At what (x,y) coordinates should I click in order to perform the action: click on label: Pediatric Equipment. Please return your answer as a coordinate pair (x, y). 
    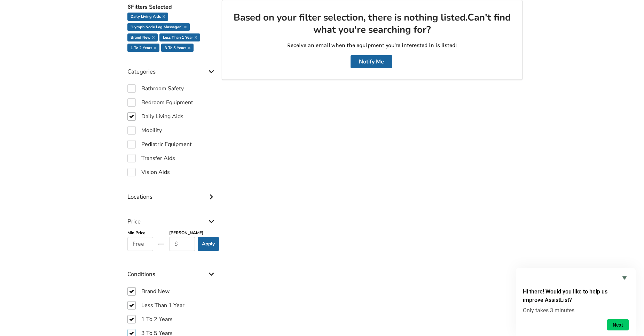
    Looking at the image, I should click on (159, 145).